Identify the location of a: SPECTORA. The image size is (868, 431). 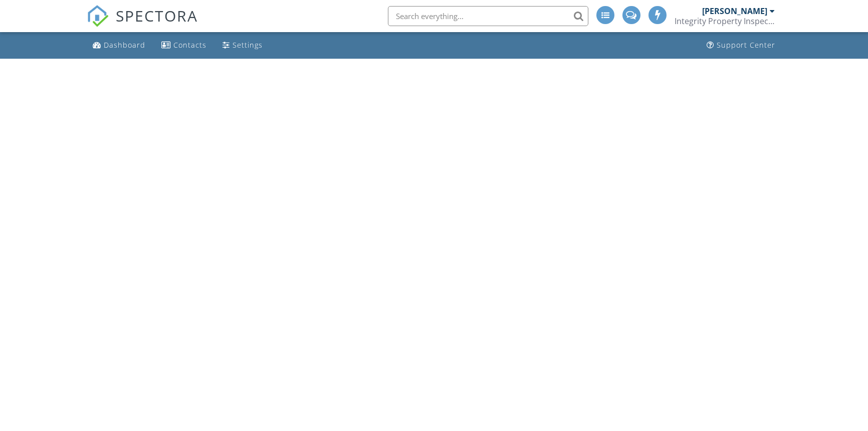
(142, 24).